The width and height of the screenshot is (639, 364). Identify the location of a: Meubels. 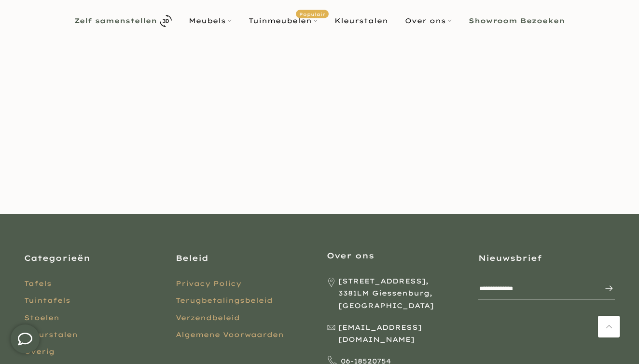
(210, 21).